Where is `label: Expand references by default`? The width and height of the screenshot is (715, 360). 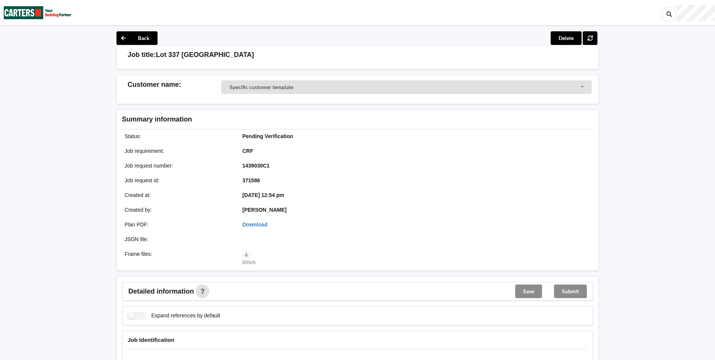
label: Expand references by default is located at coordinates (174, 315).